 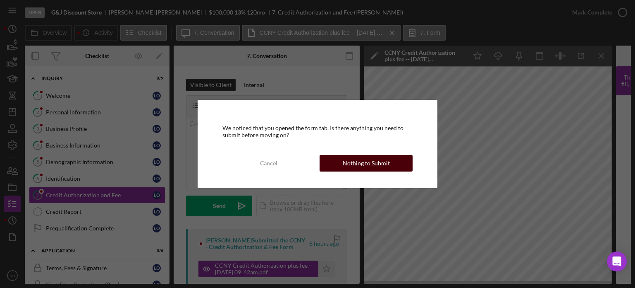 I want to click on div: We noticed that you opened the form tab. Is there anything you need to submit before moving on?, so click(x=318, y=131).